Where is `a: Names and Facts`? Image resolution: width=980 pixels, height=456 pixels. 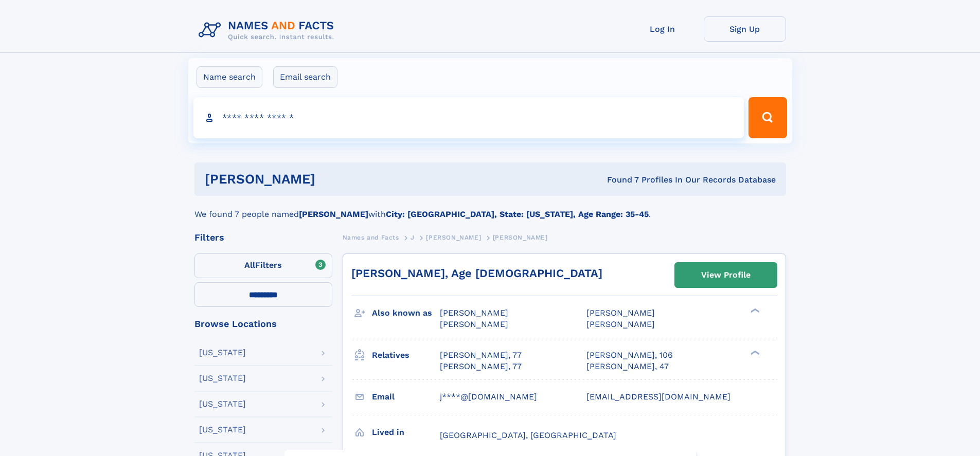
a: Names and Facts is located at coordinates (371, 237).